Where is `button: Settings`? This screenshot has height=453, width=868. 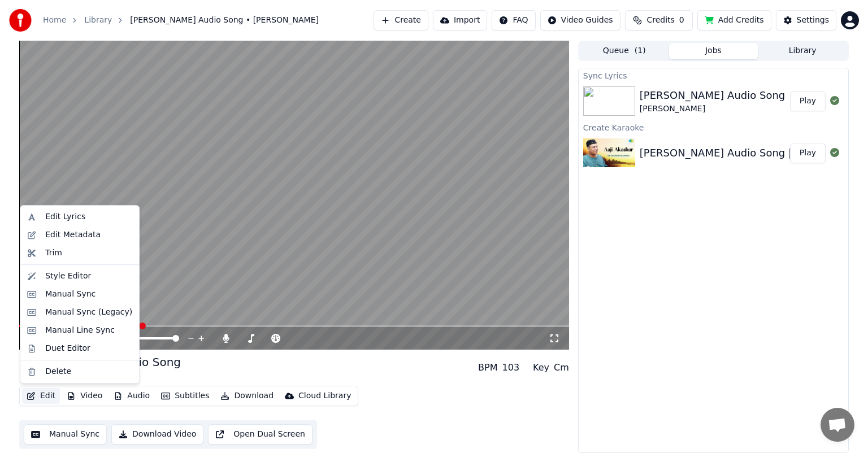
button: Settings is located at coordinates (806, 20).